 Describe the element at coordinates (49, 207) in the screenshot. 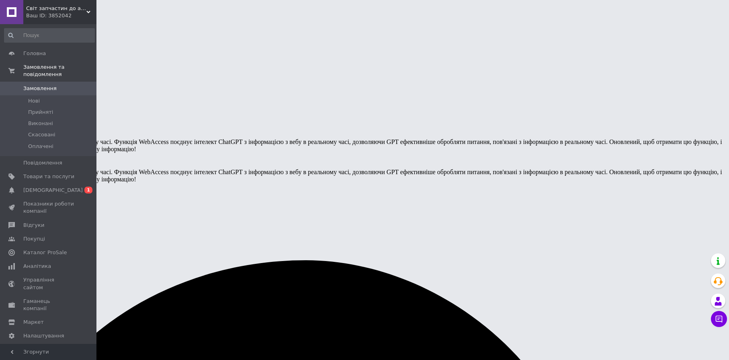

I see `span: Показники роботи компанії` at that location.